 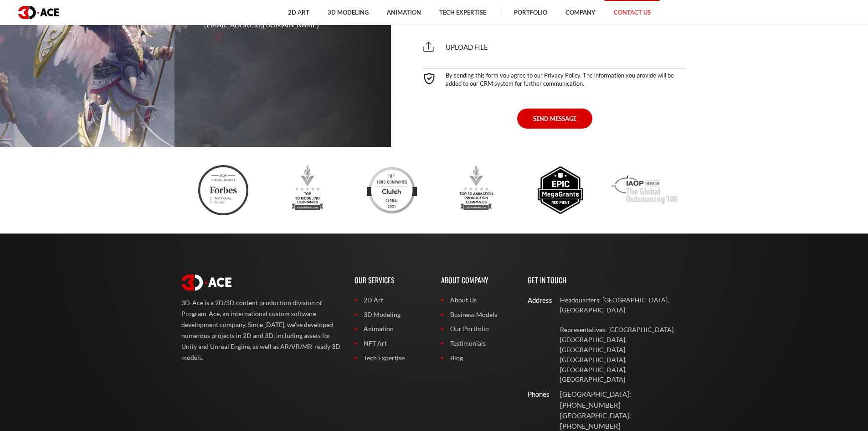 I want to click on img: Top 3d animation production companies designrush 2023, so click(x=476, y=190).